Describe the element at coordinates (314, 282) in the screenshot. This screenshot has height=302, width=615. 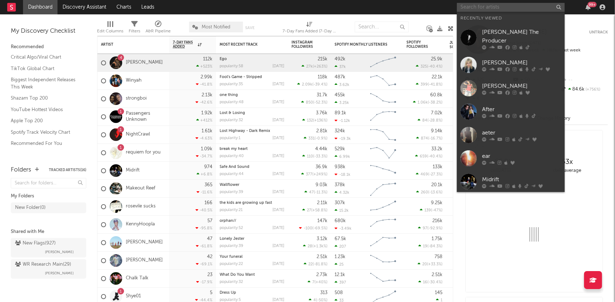
I see `span: 7` at that location.